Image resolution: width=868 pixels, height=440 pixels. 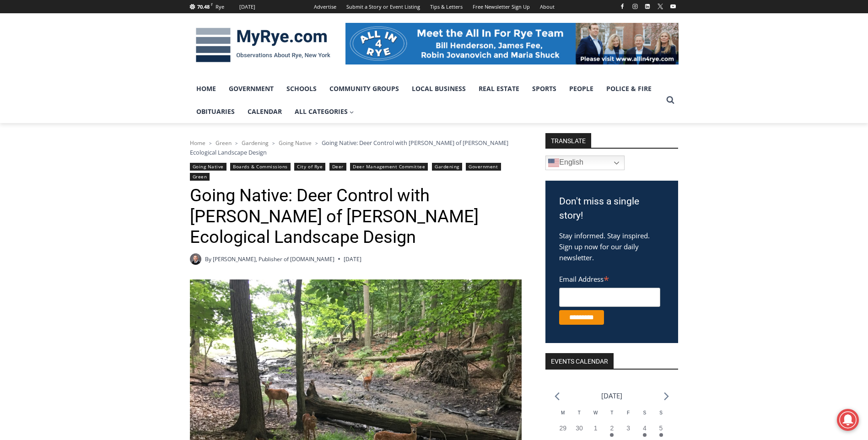 I want to click on button: 29, so click(x=563, y=432).